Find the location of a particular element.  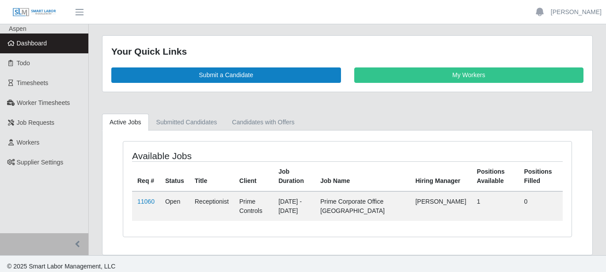

th: Client is located at coordinates (253, 177).